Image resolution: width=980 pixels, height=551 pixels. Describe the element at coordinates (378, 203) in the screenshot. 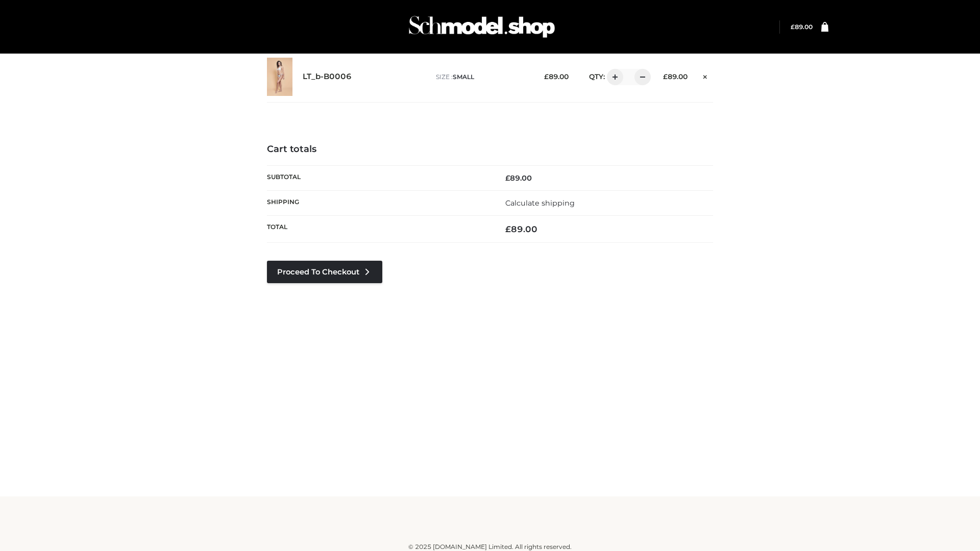

I see `th: Shipping` at that location.